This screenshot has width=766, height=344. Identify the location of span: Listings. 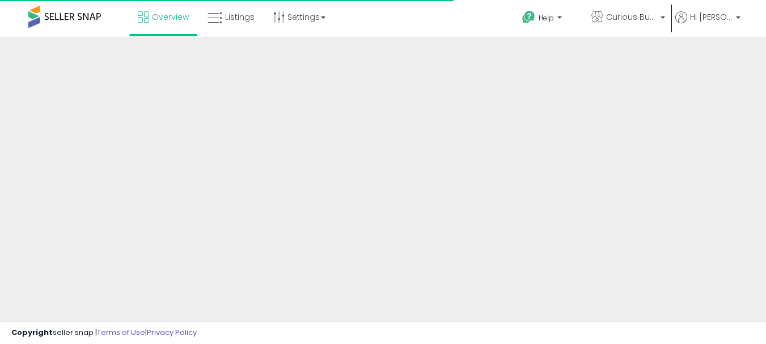
(240, 17).